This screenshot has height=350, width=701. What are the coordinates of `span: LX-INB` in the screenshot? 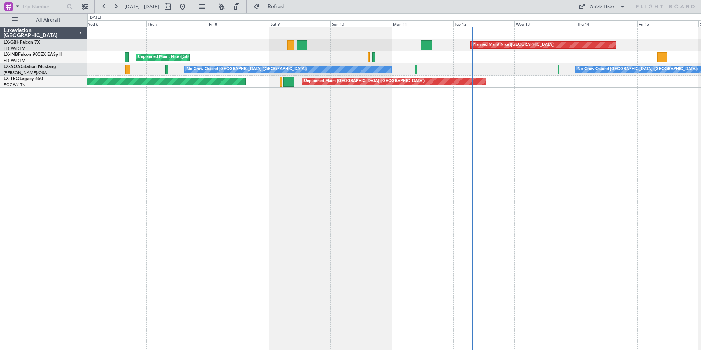 It's located at (11, 55).